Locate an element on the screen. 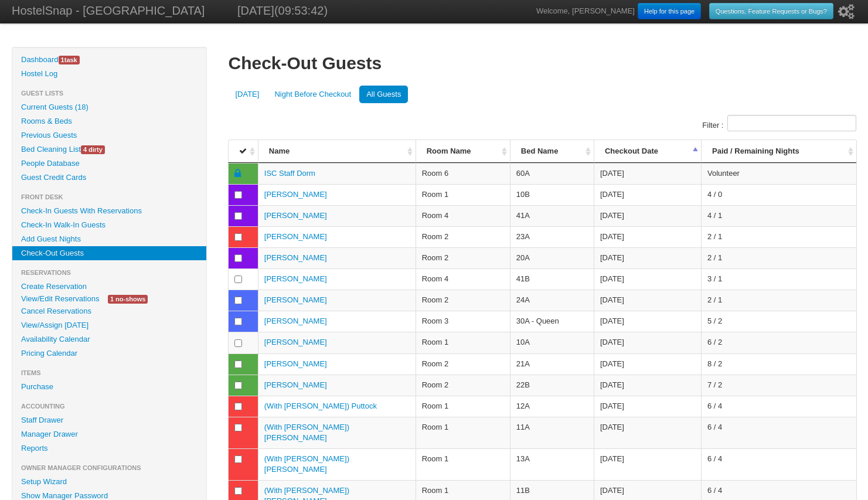  a: 1 no-shows is located at coordinates (127, 299).